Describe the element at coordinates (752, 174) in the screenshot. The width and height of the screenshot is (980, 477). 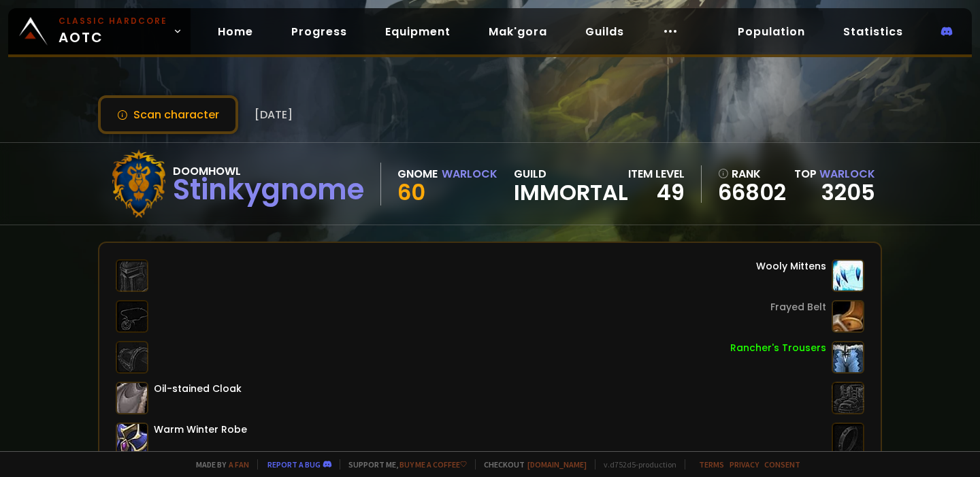
I see `div: rank` at that location.